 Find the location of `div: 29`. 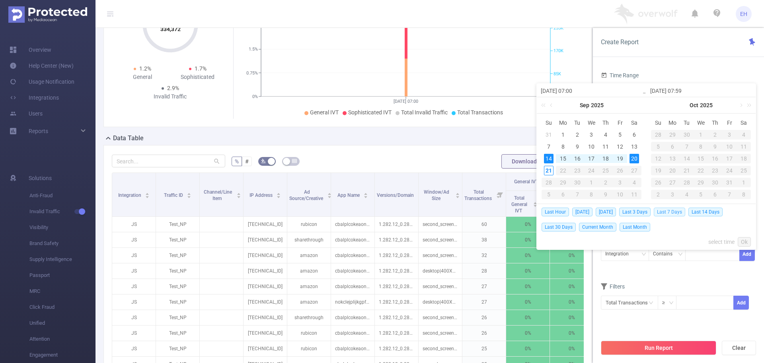

div: 29 is located at coordinates (702, 182).